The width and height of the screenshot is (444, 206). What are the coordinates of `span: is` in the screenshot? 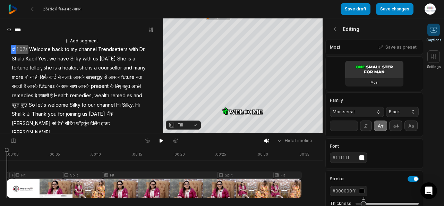 It's located at (129, 59).